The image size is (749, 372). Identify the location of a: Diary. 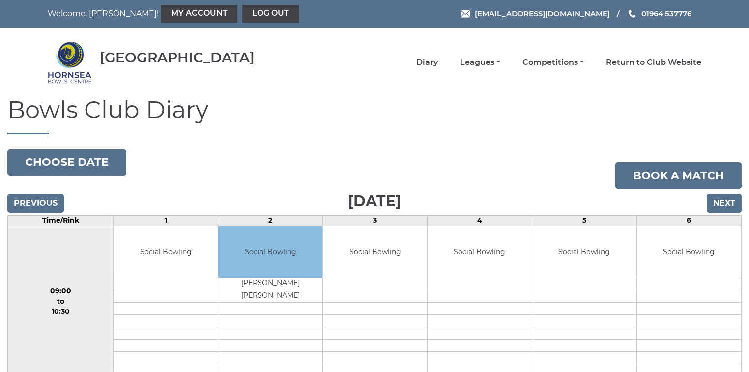
(427, 62).